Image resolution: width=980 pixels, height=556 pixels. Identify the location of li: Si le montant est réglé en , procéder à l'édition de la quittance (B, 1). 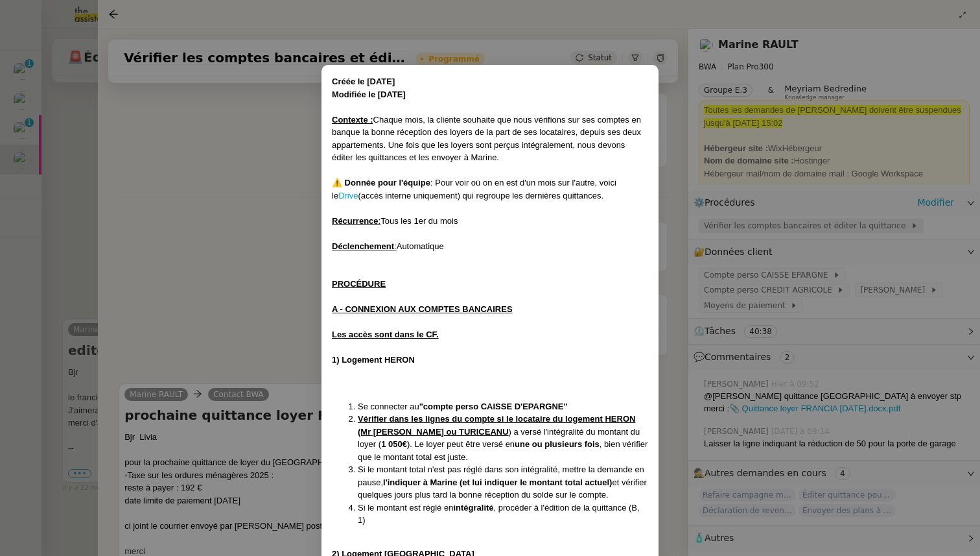
(503, 514).